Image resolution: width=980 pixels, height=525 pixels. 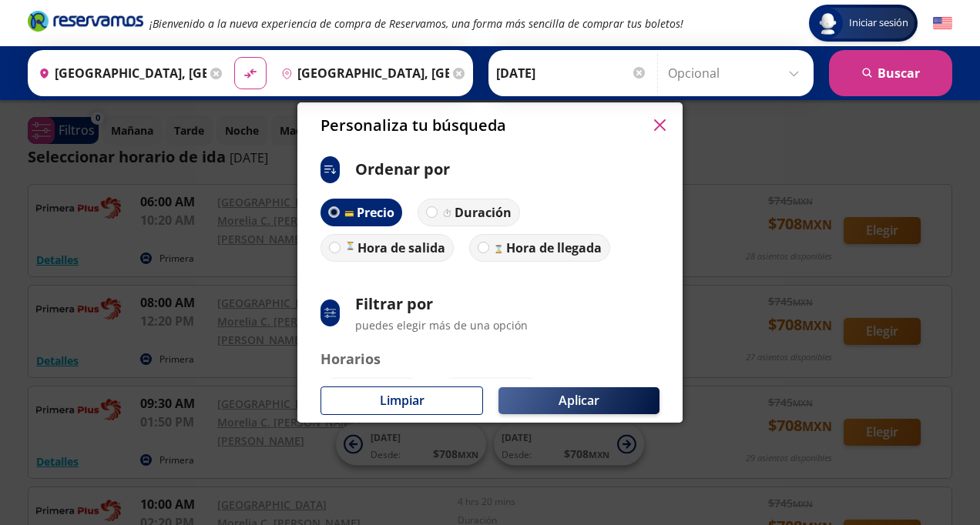 What do you see at coordinates (490, 358) in the screenshot?
I see `p: Horarios` at bounding box center [490, 358].